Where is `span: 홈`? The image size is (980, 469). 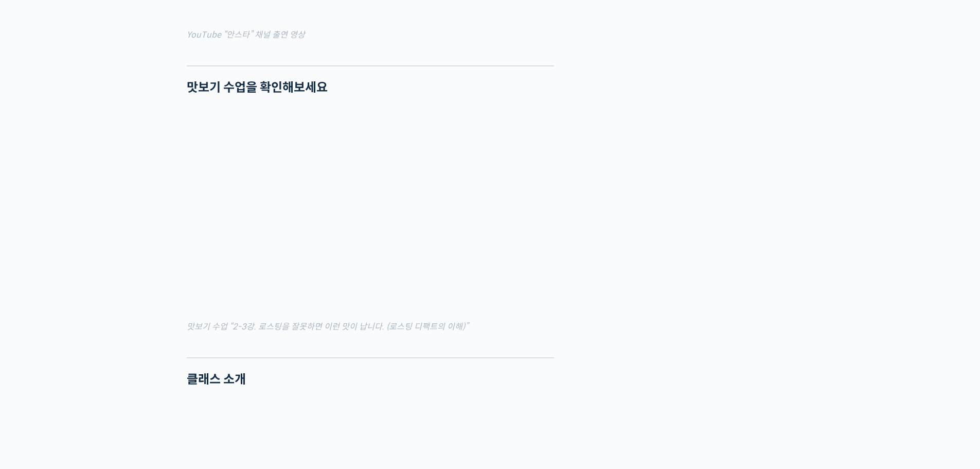
span: 홈 is located at coordinates (36, 346).